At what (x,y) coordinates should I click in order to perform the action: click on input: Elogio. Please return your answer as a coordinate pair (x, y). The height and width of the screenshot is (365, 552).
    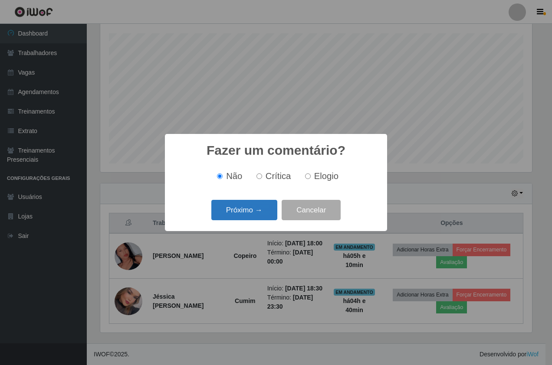
    Looking at the image, I should click on (308, 176).